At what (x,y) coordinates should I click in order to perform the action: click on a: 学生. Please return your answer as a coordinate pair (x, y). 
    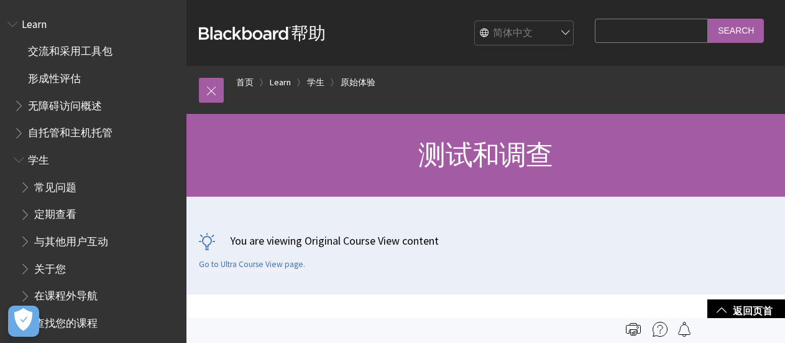
    Looking at the image, I should click on (316, 82).